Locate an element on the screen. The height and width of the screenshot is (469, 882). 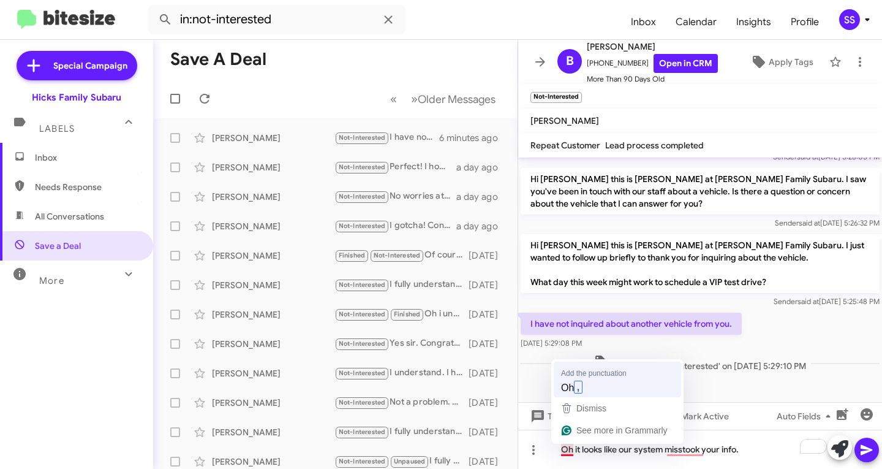
div: I gotcha! Congratulations! What did you end up pruchasing? is located at coordinates (395, 226).